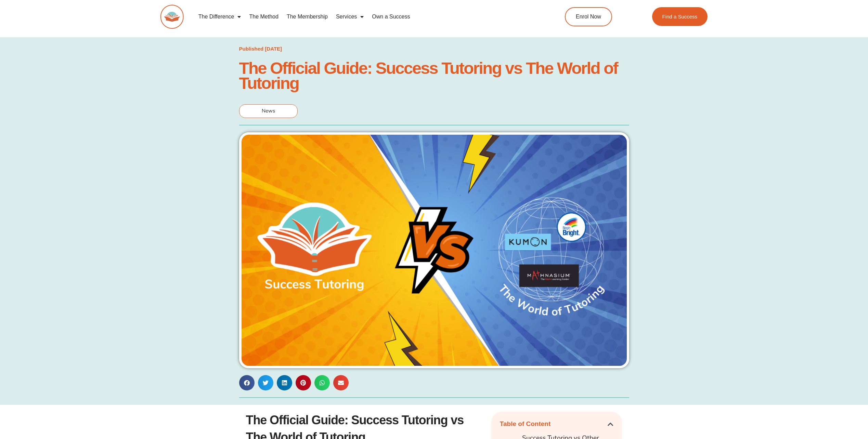 This screenshot has height=439, width=868. Describe the element at coordinates (269, 111) in the screenshot. I see `span: News` at that location.